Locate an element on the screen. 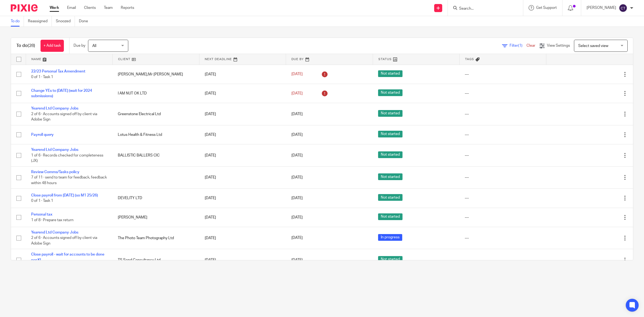  input: Search is located at coordinates (483, 9).